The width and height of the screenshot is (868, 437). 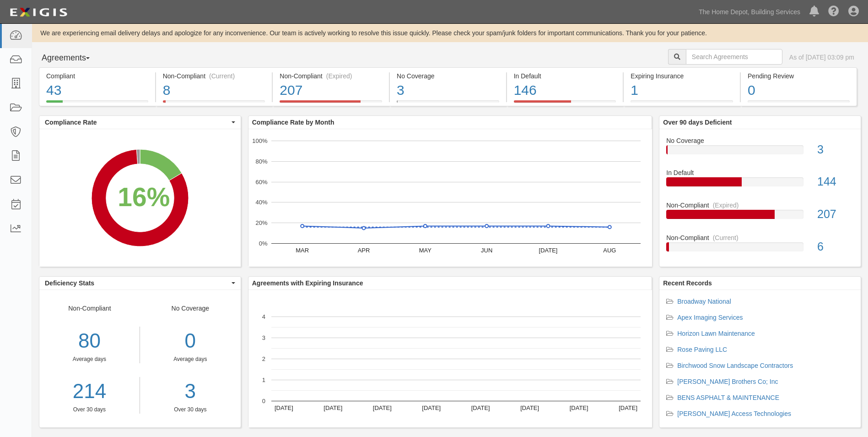 What do you see at coordinates (834, 12) in the screenshot?
I see `i: Help Center - Complianz` at bounding box center [834, 12].